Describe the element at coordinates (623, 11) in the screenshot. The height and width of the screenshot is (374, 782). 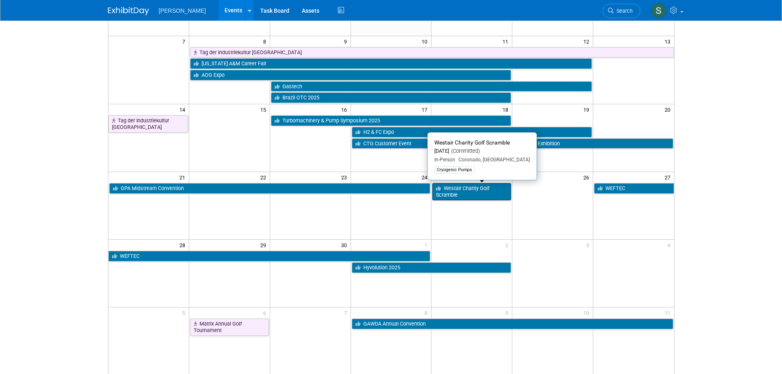
I see `span: Search` at that location.